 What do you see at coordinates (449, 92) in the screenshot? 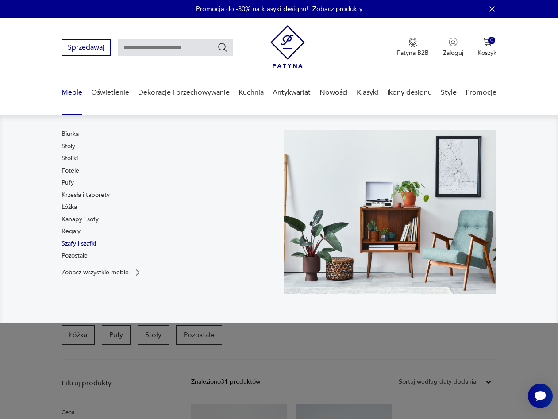
I see `a: Style` at bounding box center [449, 92].